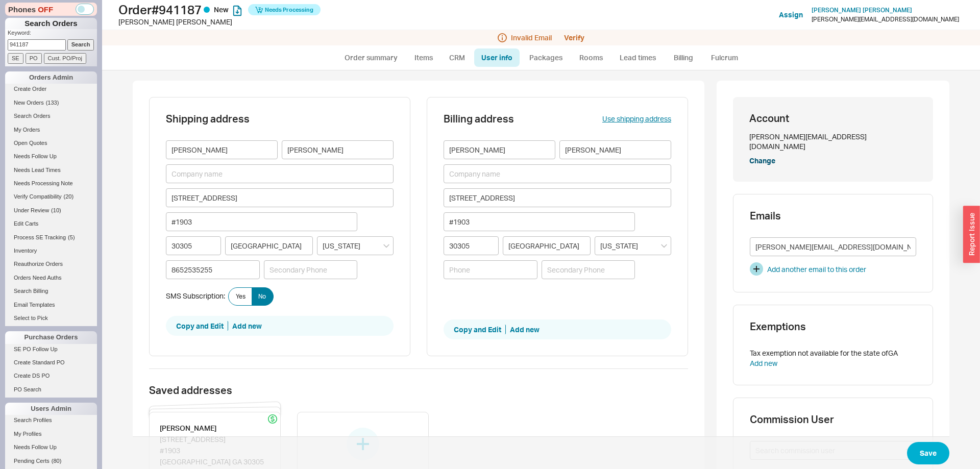  I want to click on h3: Shipping address, so click(208, 119).